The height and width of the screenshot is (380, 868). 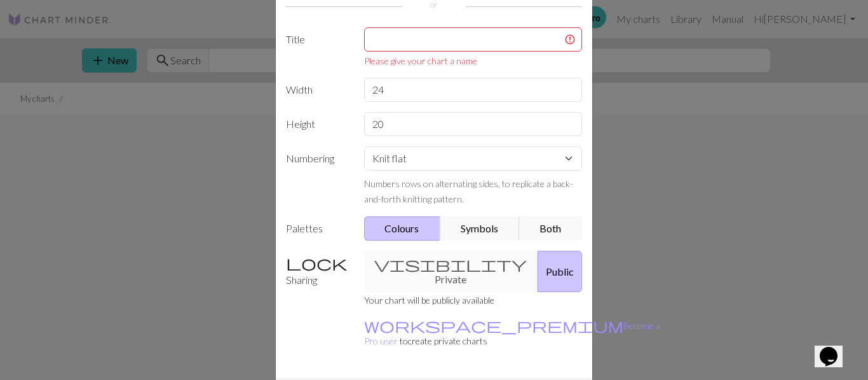 What do you see at coordinates (469, 190) in the screenshot?
I see `small: Numbers rows on alternating sides, to replicate a back-and-forth knitting pattern.` at bounding box center [469, 190].